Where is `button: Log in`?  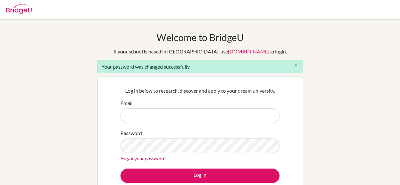
button: Log in is located at coordinates (200, 176).